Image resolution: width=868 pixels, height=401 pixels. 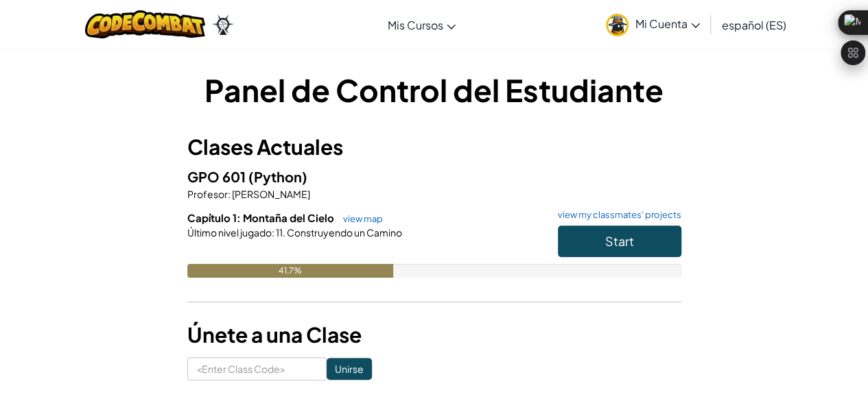 I want to click on input: <Enter Class Code>, so click(x=257, y=368).